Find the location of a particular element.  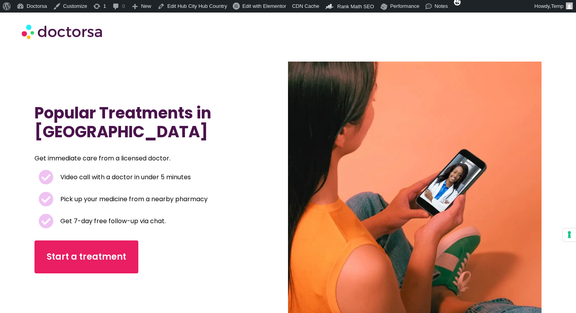

p: Get immediate care from a licensed doctor. is located at coordinates (133, 158).